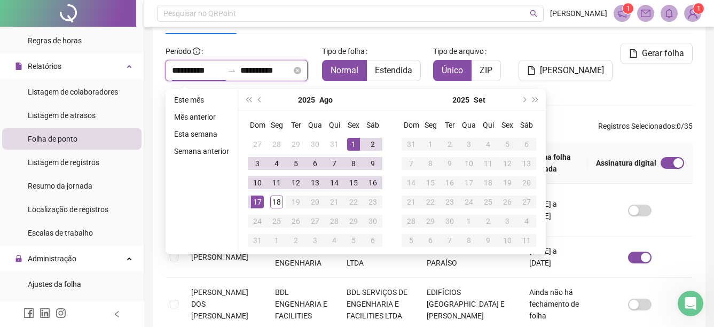 The image size is (714, 327). I want to click on div: 27, so click(257, 144).